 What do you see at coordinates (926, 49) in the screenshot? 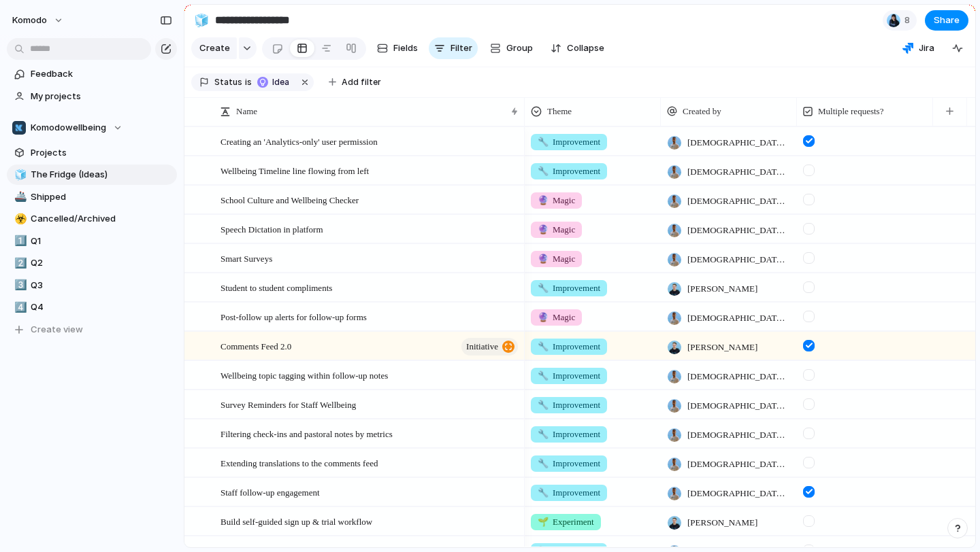
I see `span: Jira` at bounding box center [926, 49].